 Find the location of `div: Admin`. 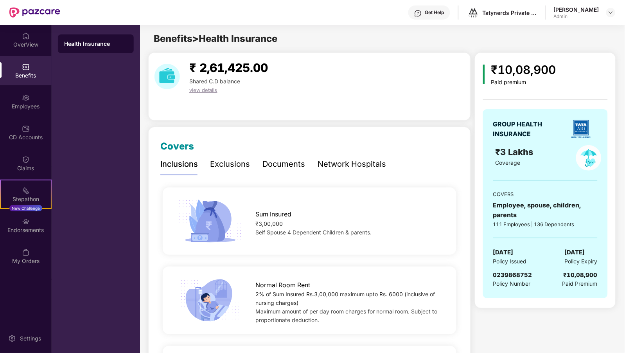

div: Admin is located at coordinates (577, 16).